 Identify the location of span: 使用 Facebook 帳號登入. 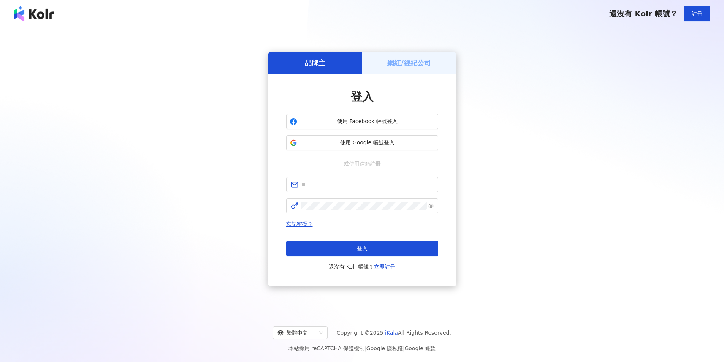
(368, 122).